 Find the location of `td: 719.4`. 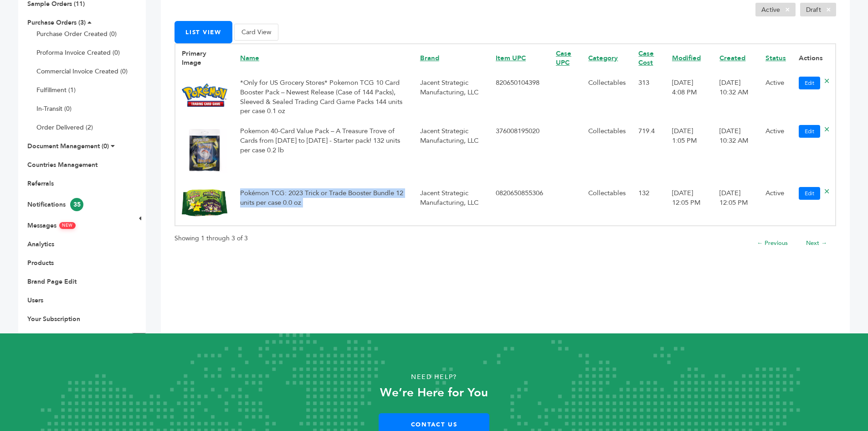

td: 719.4 is located at coordinates (648, 151).